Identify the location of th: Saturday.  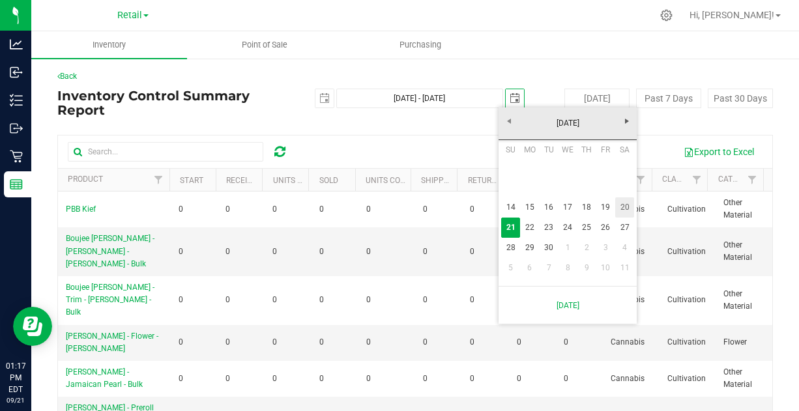
(624, 150).